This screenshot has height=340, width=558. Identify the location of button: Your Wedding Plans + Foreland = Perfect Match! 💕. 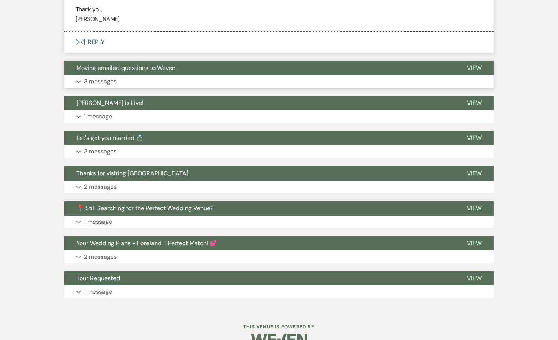
(260, 244).